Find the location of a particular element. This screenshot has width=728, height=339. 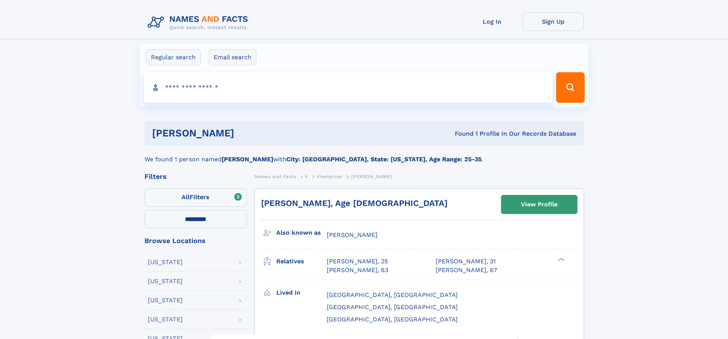

button: Search Button is located at coordinates (570, 87).